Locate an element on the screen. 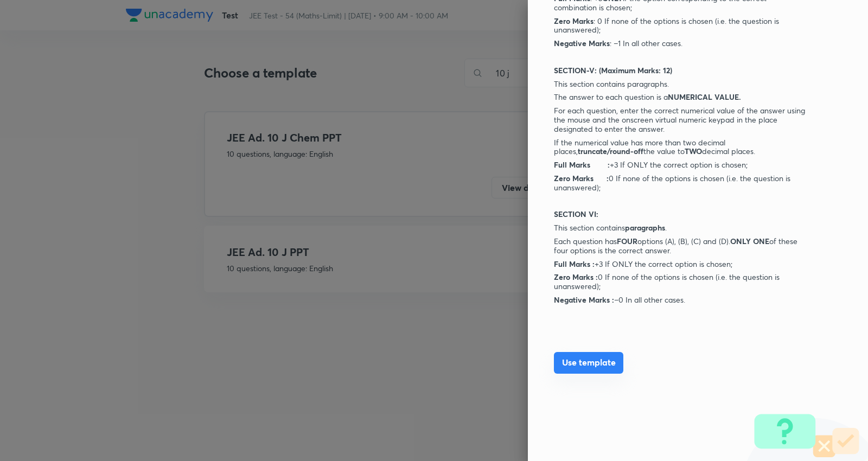 This screenshot has width=868, height=461. p: This section contains paragraphs. is located at coordinates (680, 85).